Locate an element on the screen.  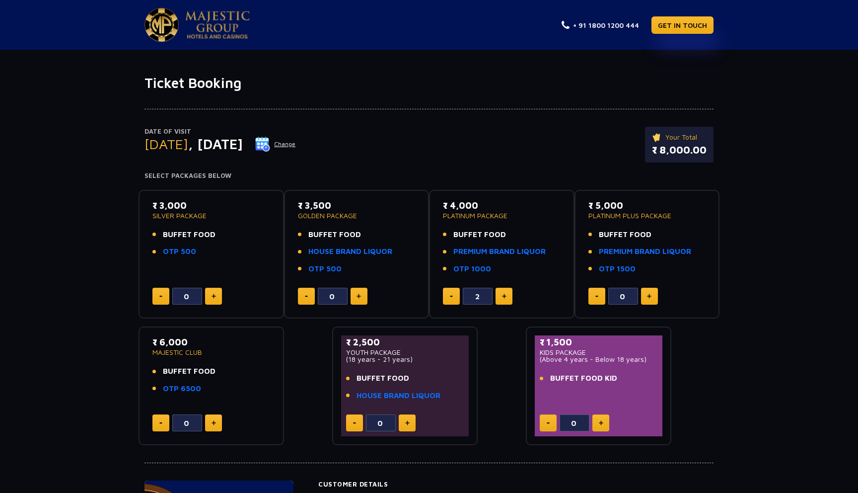
p: Date of Visit is located at coordinates (220, 132).